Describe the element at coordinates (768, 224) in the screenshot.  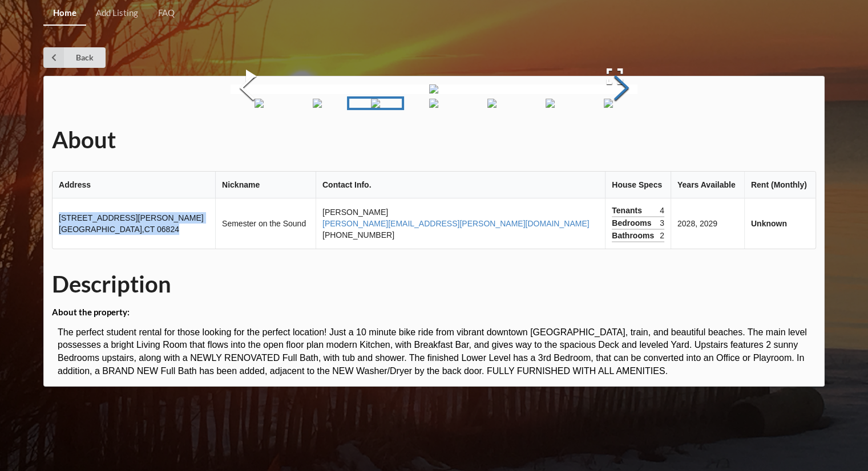
I see `b: Unknown` at that location.